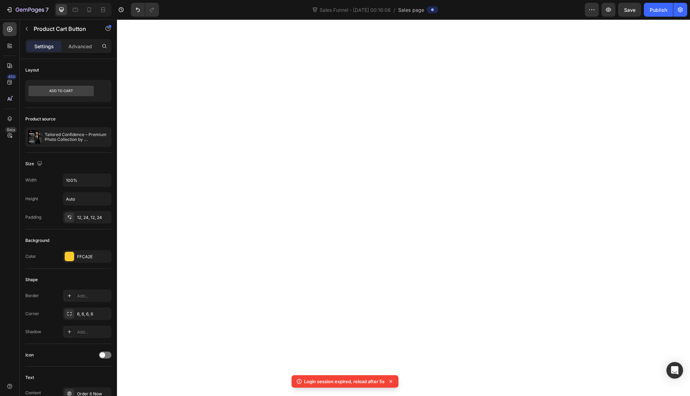 The height and width of the screenshot is (396, 690). Describe the element at coordinates (411, 10) in the screenshot. I see `span: Sales page` at that location.